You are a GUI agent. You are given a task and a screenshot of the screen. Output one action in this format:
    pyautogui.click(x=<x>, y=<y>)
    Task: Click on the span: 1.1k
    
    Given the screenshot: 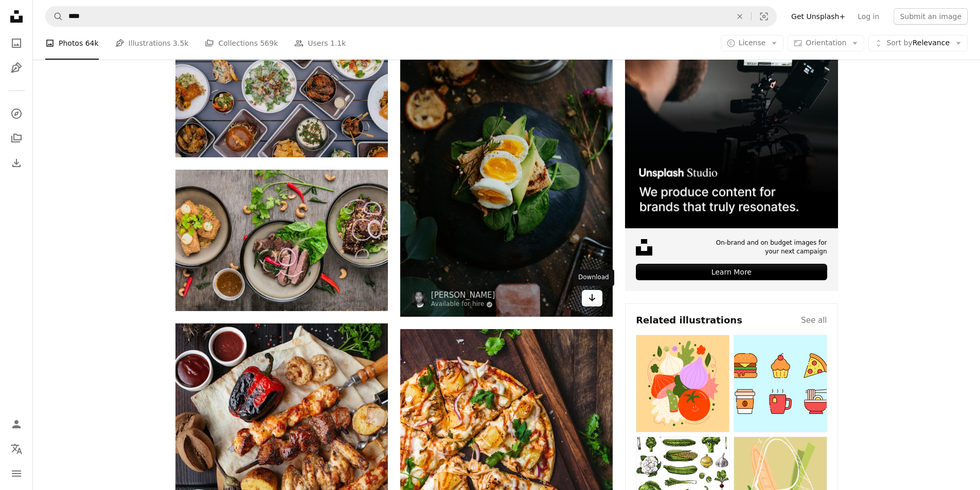 What is the action you would take?
    pyautogui.click(x=338, y=43)
    